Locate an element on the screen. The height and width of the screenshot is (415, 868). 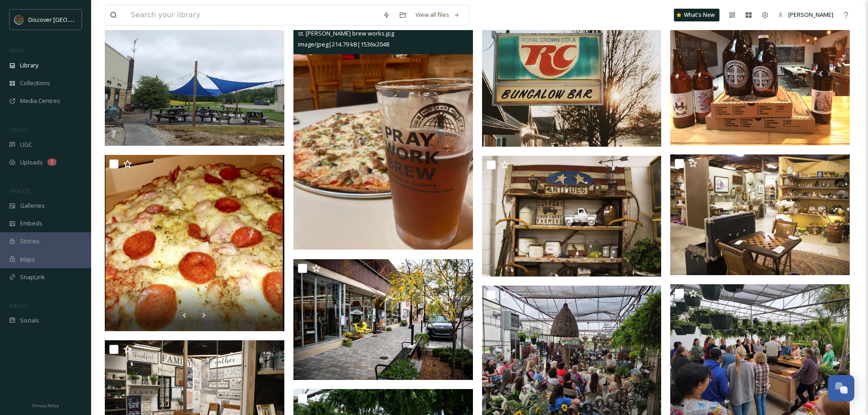
span: MEDIA is located at coordinates (17, 50).